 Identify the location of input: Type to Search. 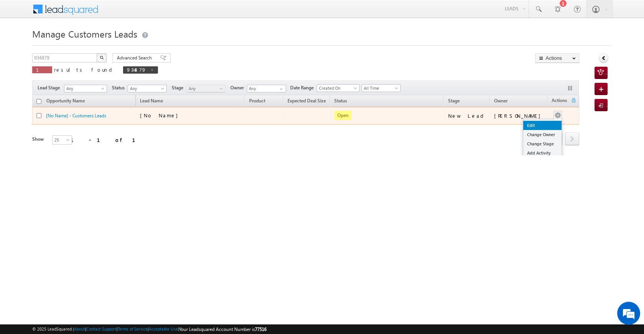
(267, 89).